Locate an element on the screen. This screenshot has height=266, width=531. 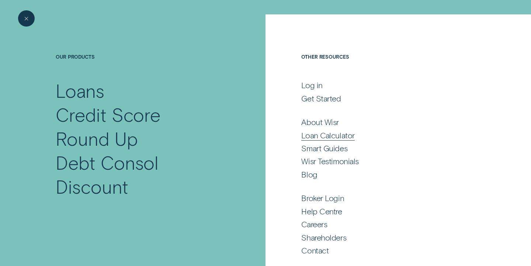
div: Wisr Testimonials is located at coordinates (330, 161).